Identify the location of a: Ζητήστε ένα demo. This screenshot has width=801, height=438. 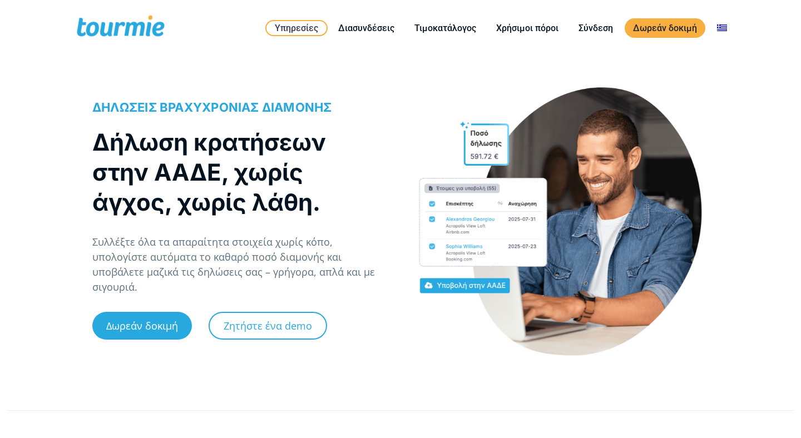
(267, 326).